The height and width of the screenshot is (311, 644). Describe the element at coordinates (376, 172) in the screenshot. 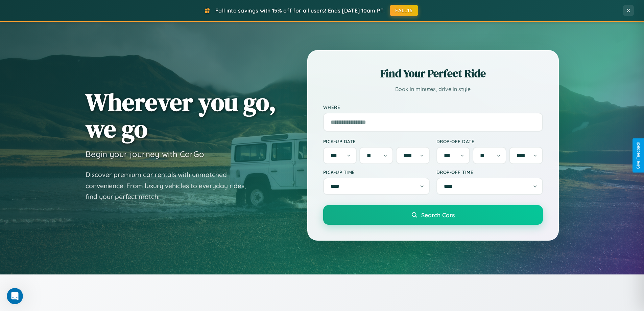

I see `label: Pick-up Time` at that location.